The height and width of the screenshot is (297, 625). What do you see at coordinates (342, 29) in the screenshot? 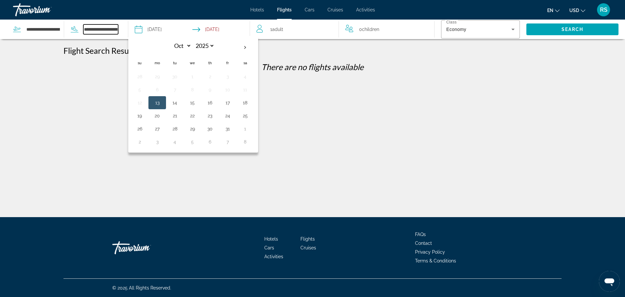
I see `button: Travelers: 1 adult, 0 children` at bounding box center [342, 29].